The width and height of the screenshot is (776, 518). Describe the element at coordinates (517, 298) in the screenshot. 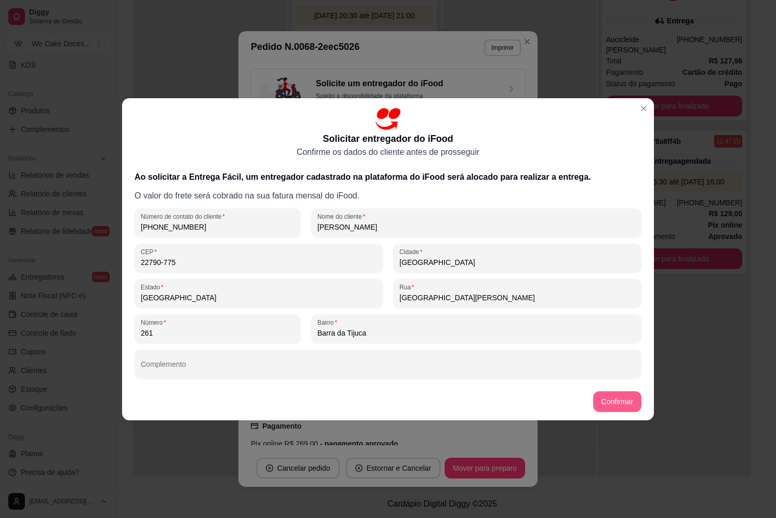

I see `input: Rua` at that location.